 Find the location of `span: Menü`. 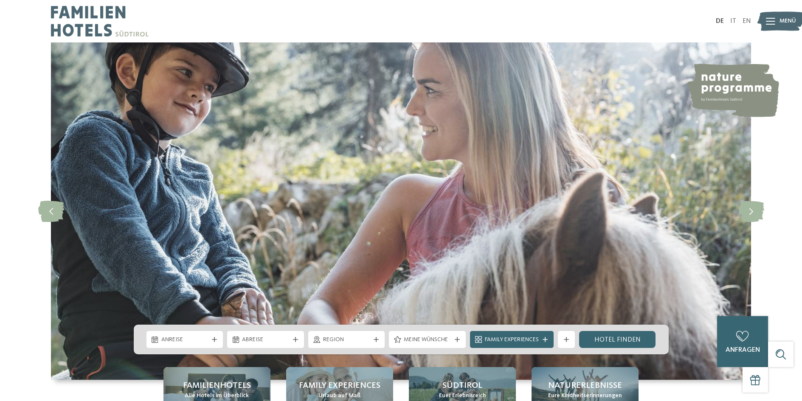

span: Menü is located at coordinates (788, 21).